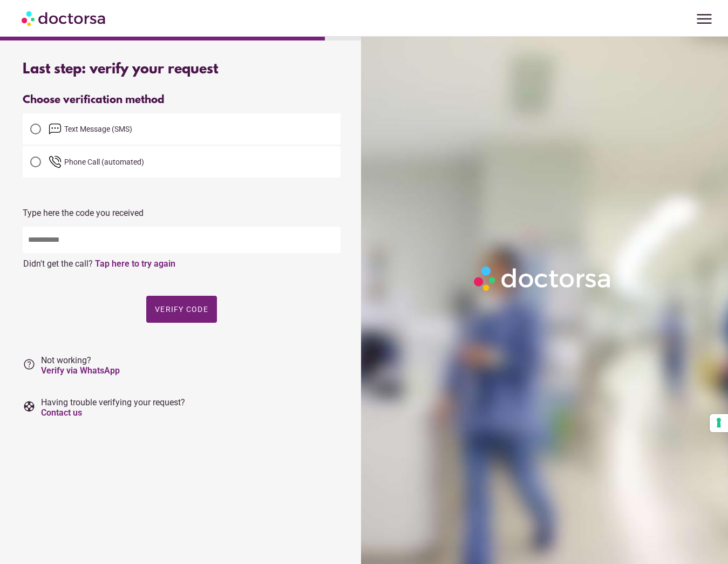 This screenshot has width=728, height=564. Describe the element at coordinates (181, 309) in the screenshot. I see `button: Verify code` at that location.